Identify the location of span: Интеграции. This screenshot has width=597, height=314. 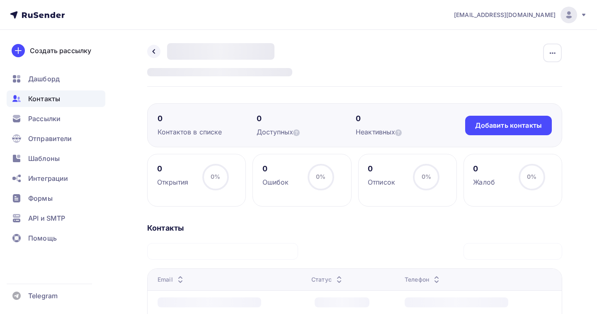
(48, 178).